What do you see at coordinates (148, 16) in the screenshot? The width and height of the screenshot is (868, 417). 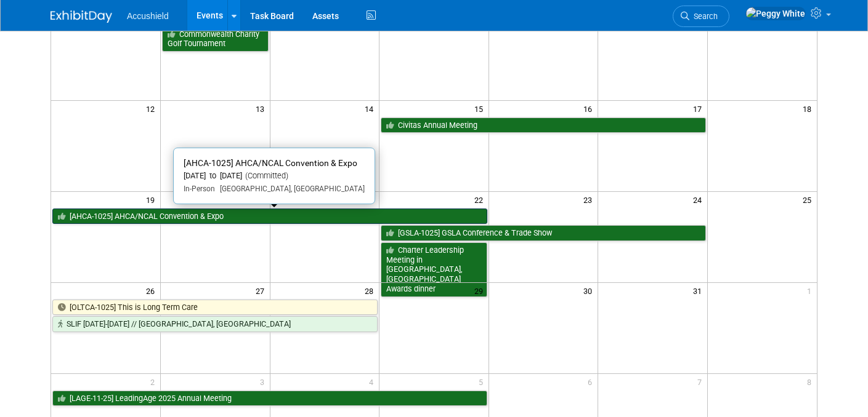 I see `span: Accushield` at bounding box center [148, 16].